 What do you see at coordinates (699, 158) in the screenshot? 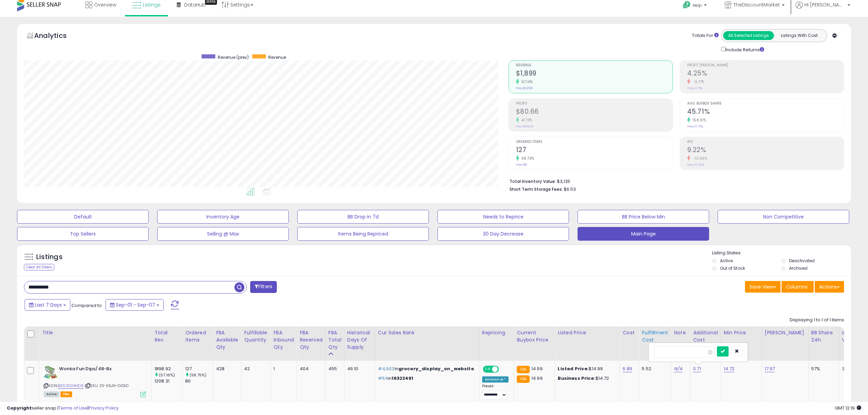
I see `small: -10.66%` at bounding box center [699, 158].